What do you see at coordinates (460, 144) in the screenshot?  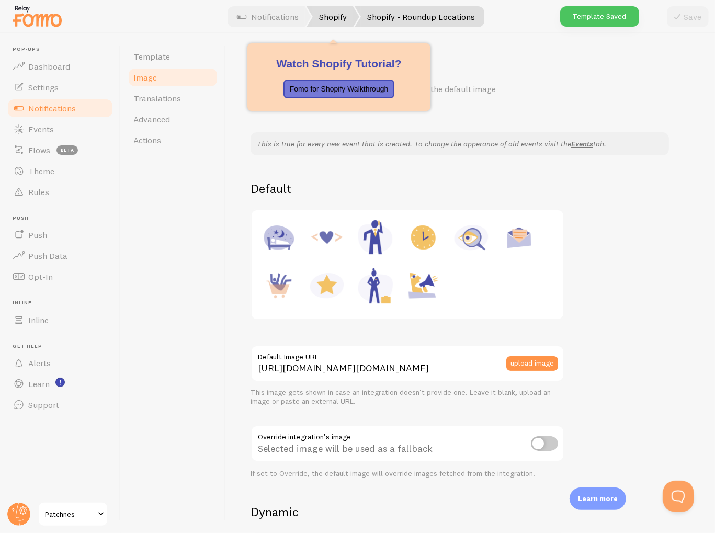 I see `p: This is true for every new event that is created. To change the apperance of old events visit the...` at bounding box center [460, 144].